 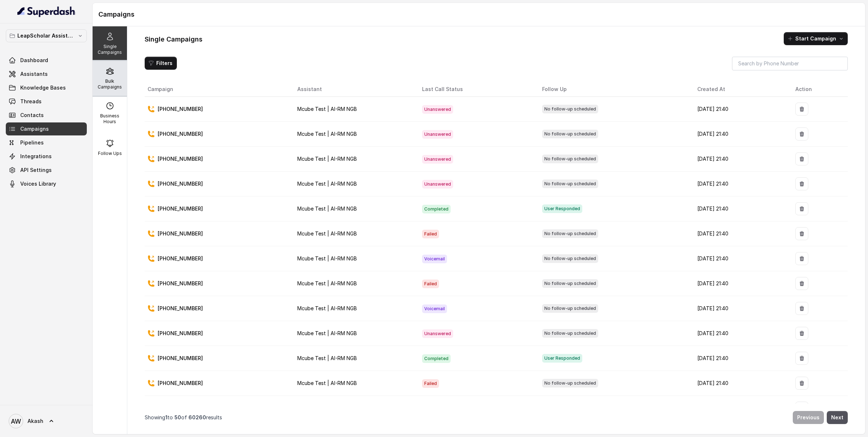 What do you see at coordinates (34, 74) in the screenshot?
I see `span: Assistants` at bounding box center [34, 74].